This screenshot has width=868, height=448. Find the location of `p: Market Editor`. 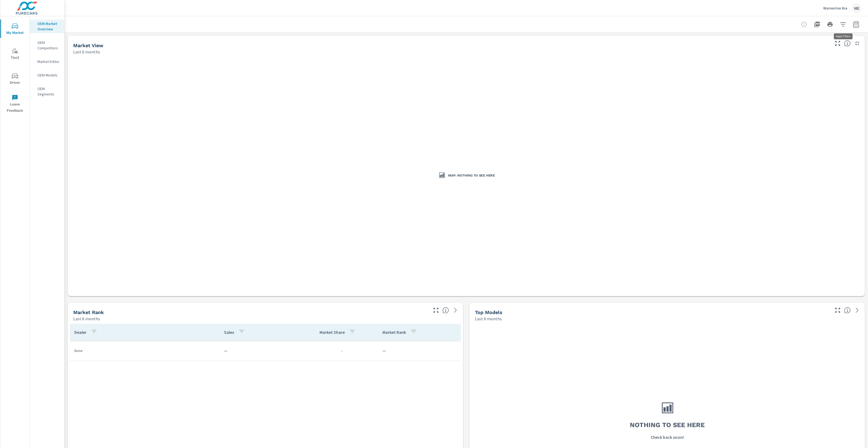

p: Market Editor is located at coordinates (49, 61).